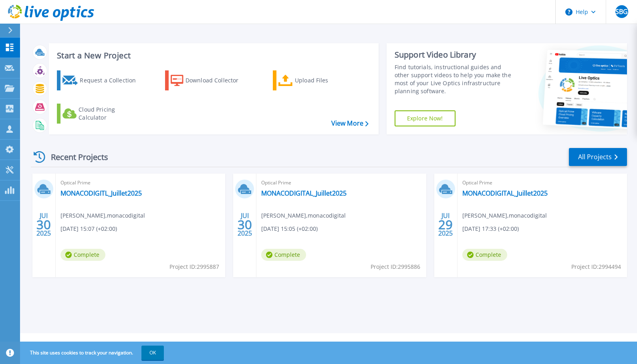 The height and width of the screenshot is (364, 637). Describe the element at coordinates (194, 267) in the screenshot. I see `span: Project ID: 2995887` at that location.